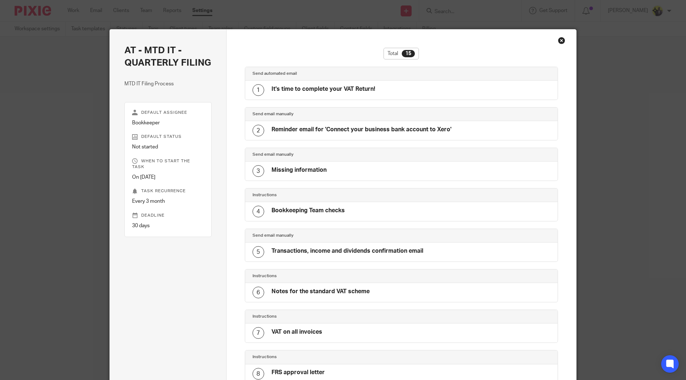 This screenshot has height=380, width=686. Describe the element at coordinates (258, 212) in the screenshot. I see `div: 4` at that location.